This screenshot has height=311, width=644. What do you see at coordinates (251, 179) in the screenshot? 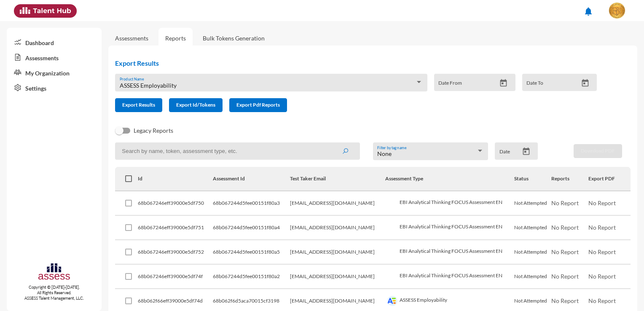
I see `th: Assessment Id` at bounding box center [251, 179].